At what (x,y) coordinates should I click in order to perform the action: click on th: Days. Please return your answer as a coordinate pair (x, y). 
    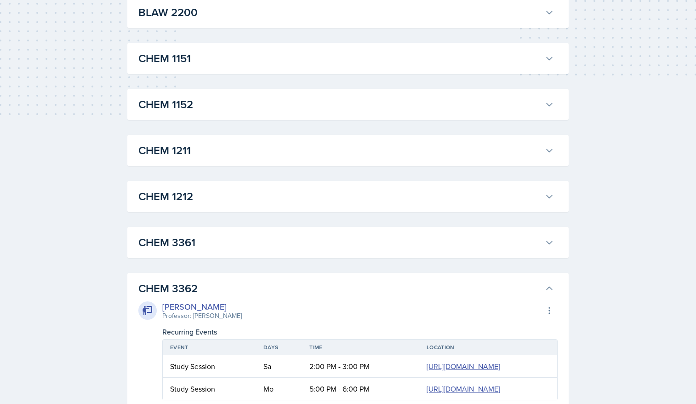
    Looking at the image, I should click on (279, 347).